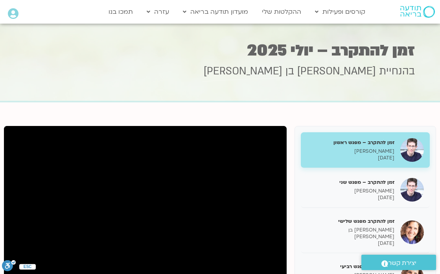 Image resolution: width=440 pixels, height=274 pixels. Describe the element at coordinates (350, 182) in the screenshot. I see `h5: זמן להתקרב – מפגש שני` at that location.